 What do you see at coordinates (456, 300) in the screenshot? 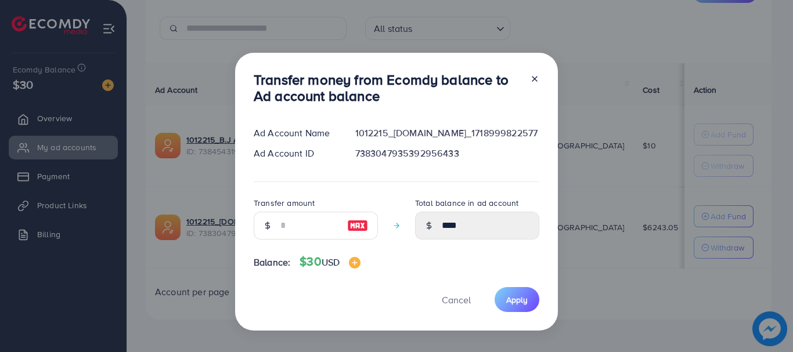
I see `button: Cancel` at bounding box center [456, 300].